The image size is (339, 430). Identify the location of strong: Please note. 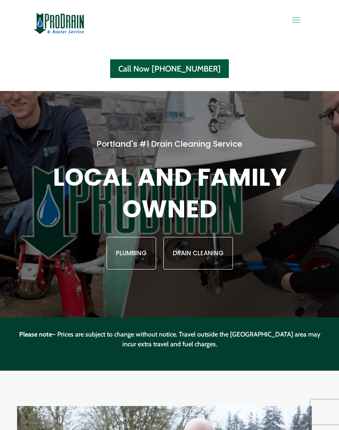
(35, 334).